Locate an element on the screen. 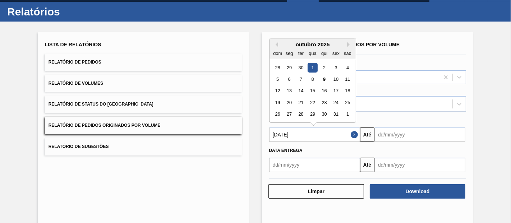 Image resolution: width=511 pixels, height=223 pixels. div: Choose segunda-feira, 27 de outubro de 2025 is located at coordinates (289, 114).